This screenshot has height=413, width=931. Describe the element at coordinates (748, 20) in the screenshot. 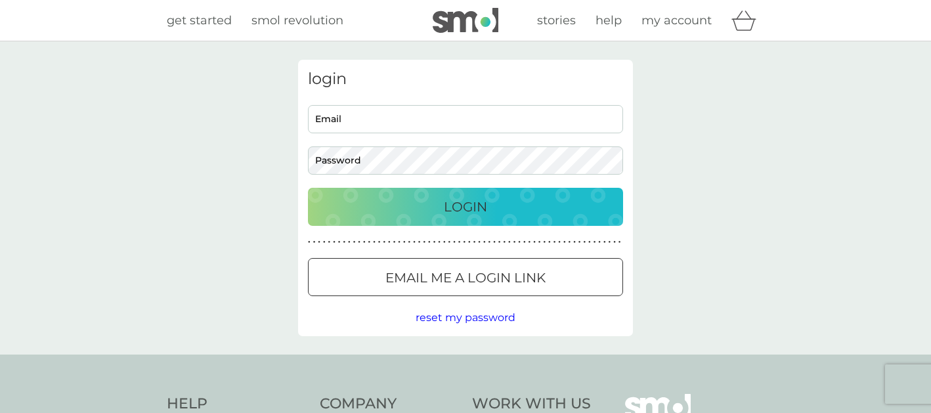

I see `div: basket` at that location.